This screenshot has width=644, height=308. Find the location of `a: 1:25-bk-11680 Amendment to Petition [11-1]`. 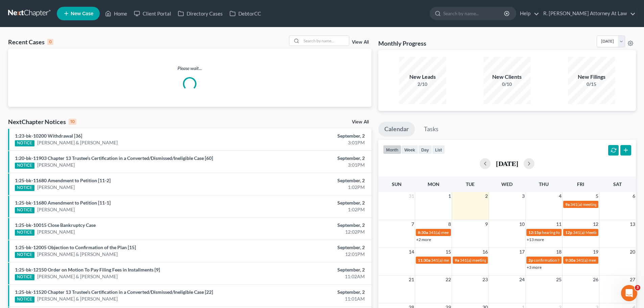

a: 1:25-bk-11680 Amendment to Petition [11-1] is located at coordinates (63, 202).